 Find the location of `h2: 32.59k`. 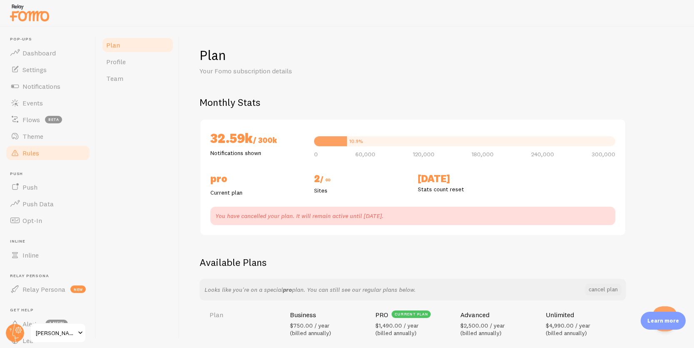

h2: 32.59k is located at coordinates (257, 139).